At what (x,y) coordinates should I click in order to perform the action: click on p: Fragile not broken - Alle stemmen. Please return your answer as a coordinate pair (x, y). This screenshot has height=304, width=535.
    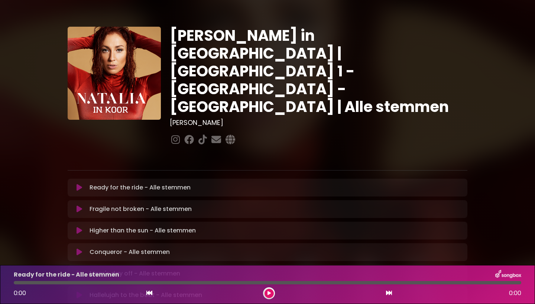
    Looking at the image, I should click on (140, 209).